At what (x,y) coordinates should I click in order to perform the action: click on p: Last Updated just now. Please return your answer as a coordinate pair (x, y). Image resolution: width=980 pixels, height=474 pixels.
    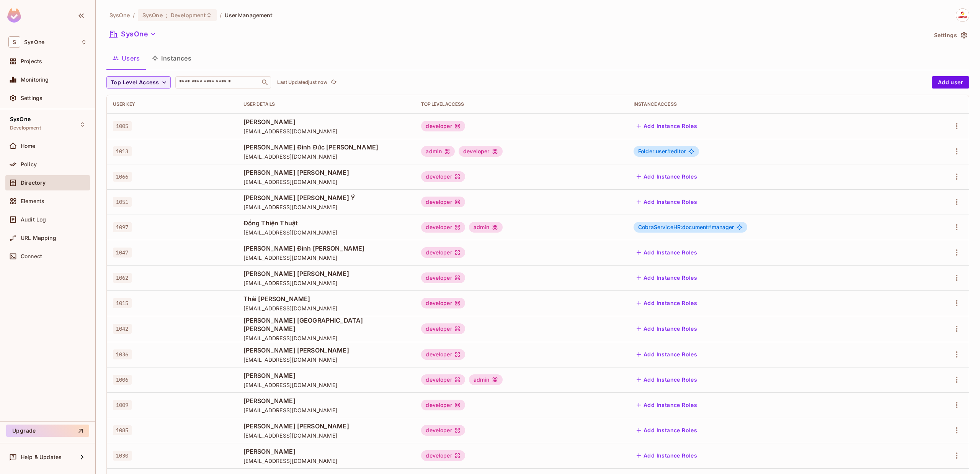
    Looking at the image, I should click on (302, 82).